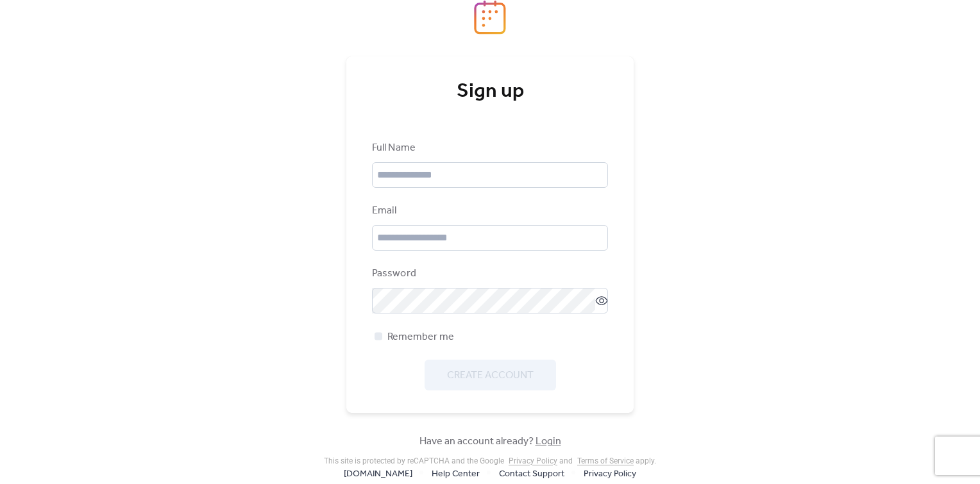 This screenshot has height=484, width=980. I want to click on span: Contact Support, so click(532, 475).